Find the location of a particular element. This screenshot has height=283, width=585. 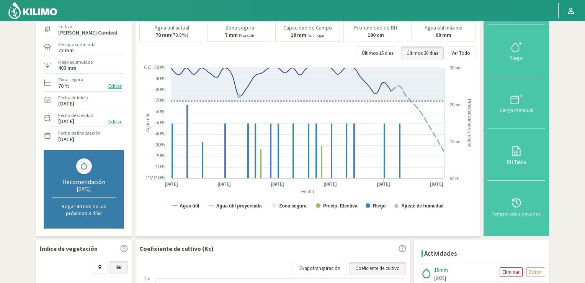

text: 10% is located at coordinates (161, 166).